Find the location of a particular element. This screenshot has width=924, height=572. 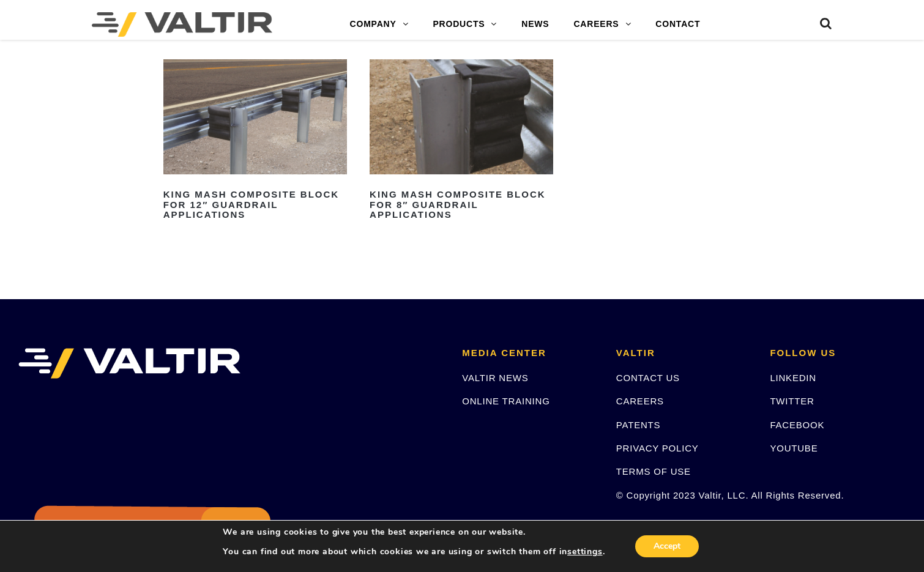

a: PRIVACY POLICY is located at coordinates (657, 448).